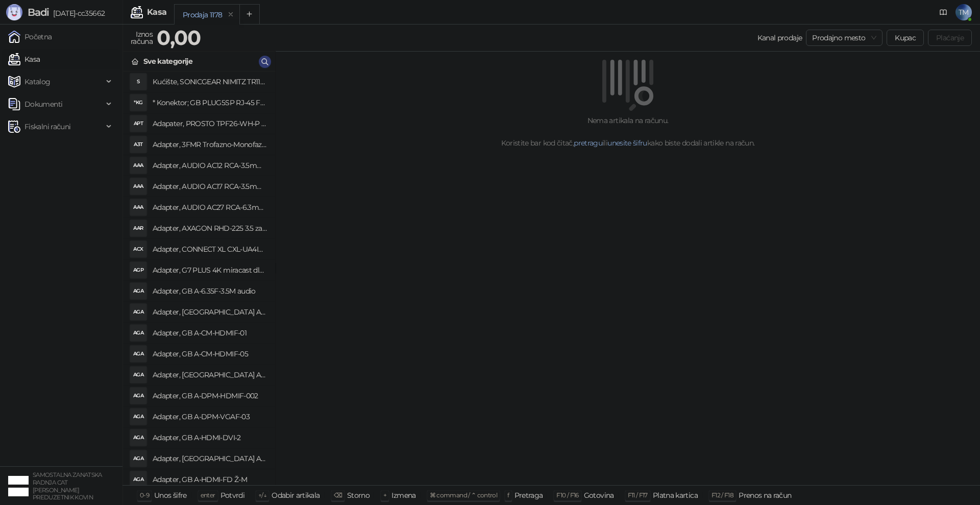 This screenshot has width=980, height=505. I want to click on button: Plaćanje, so click(950, 38).